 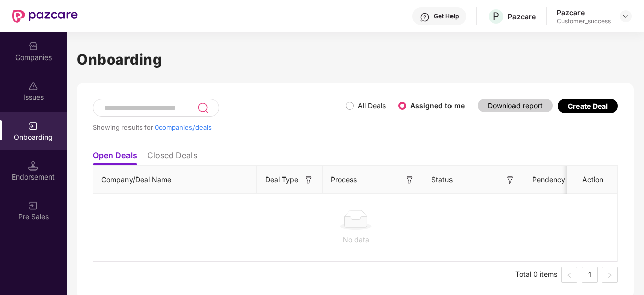 What do you see at coordinates (589, 275) in the screenshot?
I see `li: 1` at bounding box center [589, 275].